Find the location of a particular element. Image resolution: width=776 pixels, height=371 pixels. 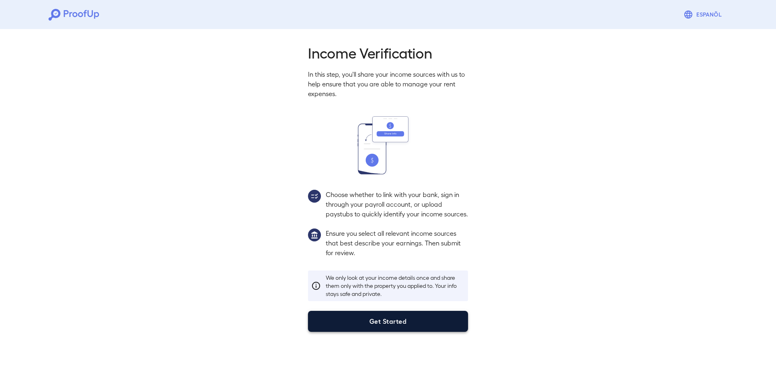

img: group1.svg is located at coordinates (314, 235).